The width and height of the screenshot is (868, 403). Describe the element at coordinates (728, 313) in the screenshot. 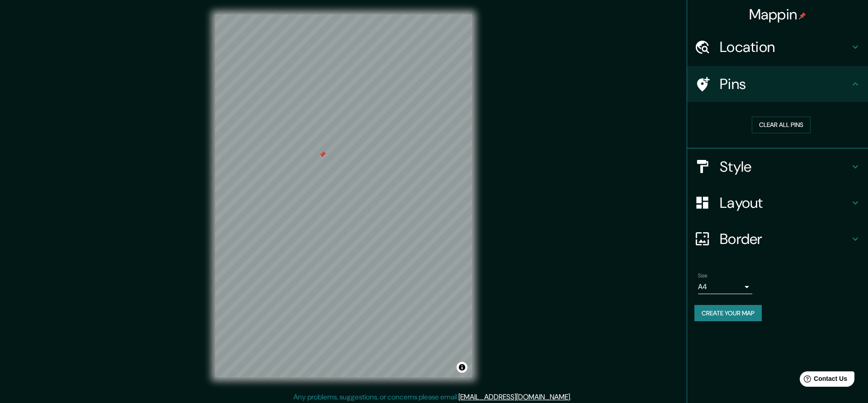

I see `button: Create your map` at that location.